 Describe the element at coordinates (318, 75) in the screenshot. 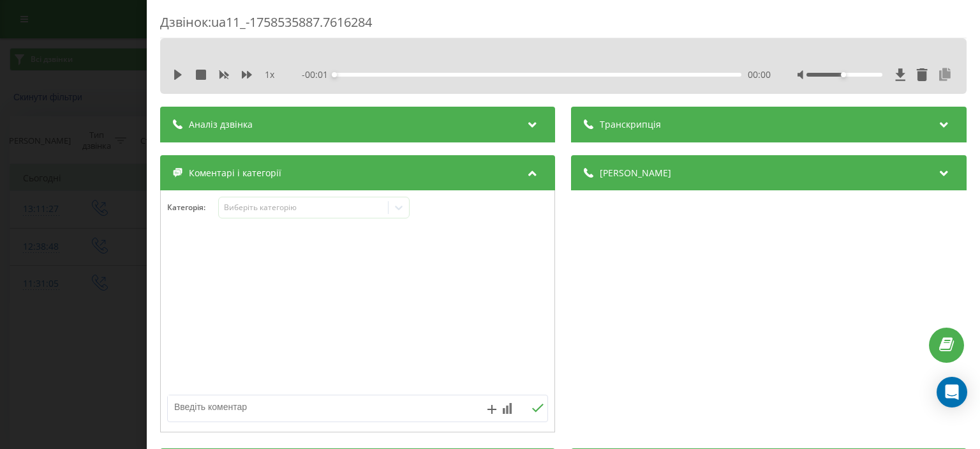

I see `span: - 00:01` at that location.